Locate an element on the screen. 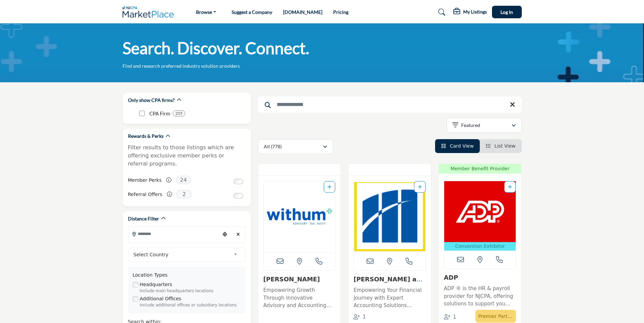 The height and width of the screenshot is (323, 644). a: View List is located at coordinates (501, 146).